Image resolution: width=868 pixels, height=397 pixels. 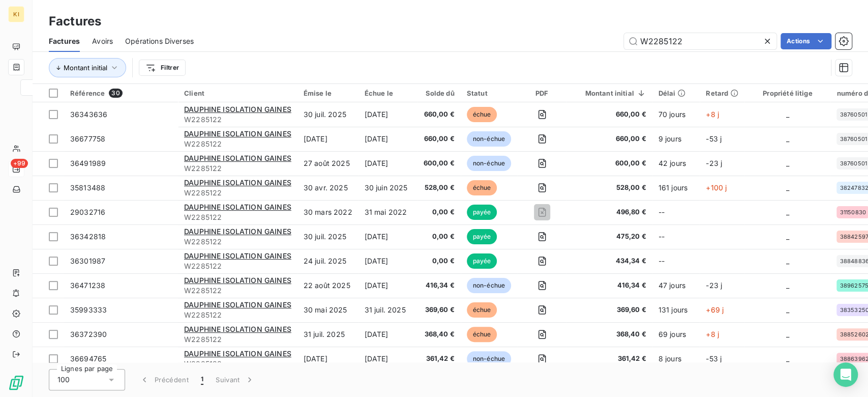 What do you see at coordinates (235, 380) in the screenshot?
I see `button: Suivant` at bounding box center [235, 380].